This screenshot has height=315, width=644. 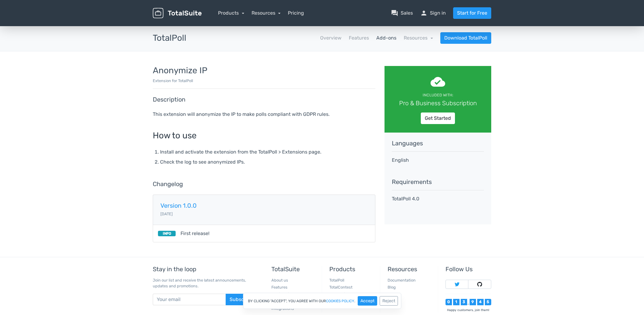 I want to click on a: Integrations, so click(x=282, y=309).